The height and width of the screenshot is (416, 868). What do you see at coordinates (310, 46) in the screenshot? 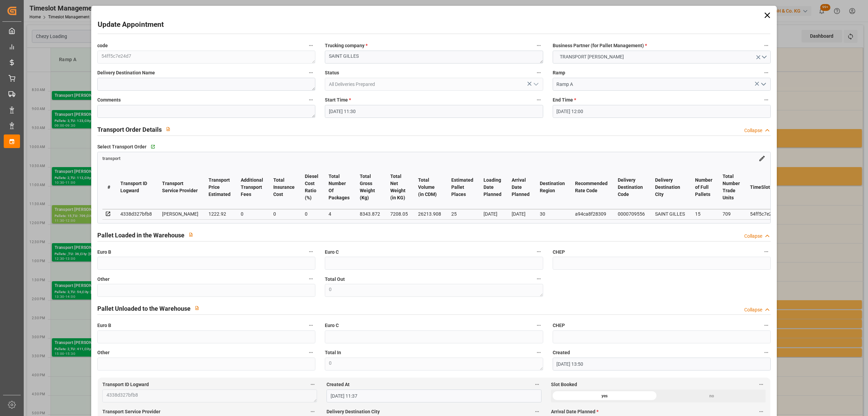
I see `button: code` at bounding box center [310, 46].